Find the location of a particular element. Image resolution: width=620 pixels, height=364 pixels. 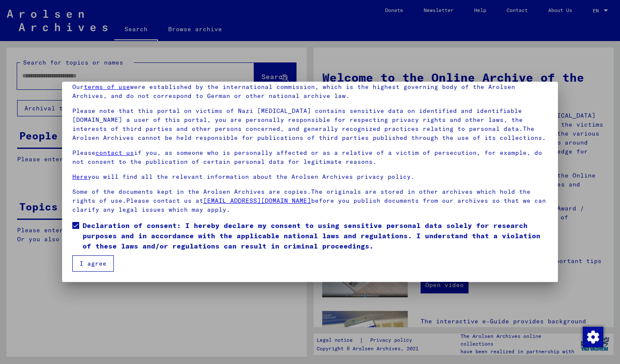

p: Please if you, as someone who is personally affected or as a relative of a victim of persecution,... is located at coordinates (310, 158).